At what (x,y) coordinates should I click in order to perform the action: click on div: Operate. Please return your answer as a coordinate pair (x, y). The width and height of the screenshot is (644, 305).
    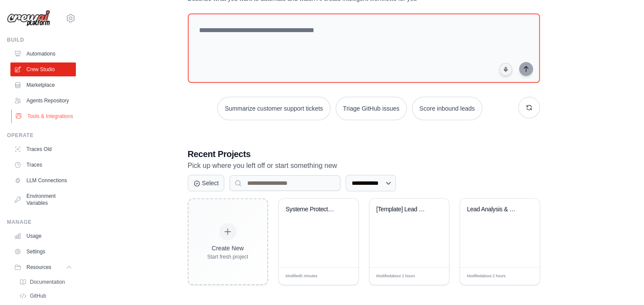
    Looking at the image, I should click on (41, 135).